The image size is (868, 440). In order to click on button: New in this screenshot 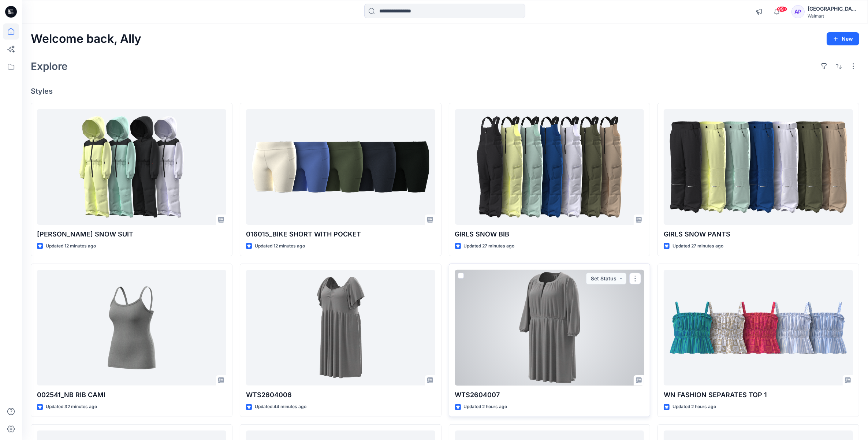, I will do `click(842, 39)`.